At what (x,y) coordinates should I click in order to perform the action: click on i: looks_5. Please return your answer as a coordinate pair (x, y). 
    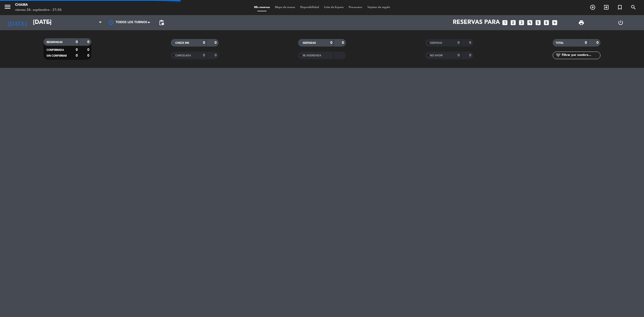
    Looking at the image, I should click on (538, 23).